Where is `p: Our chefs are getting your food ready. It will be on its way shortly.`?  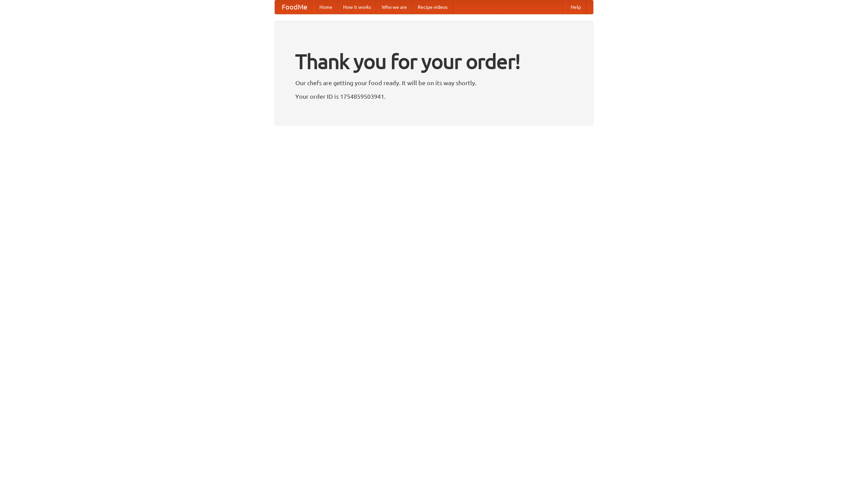 p: Our chefs are getting your food ready. It will be on its way shortly. is located at coordinates (434, 83).